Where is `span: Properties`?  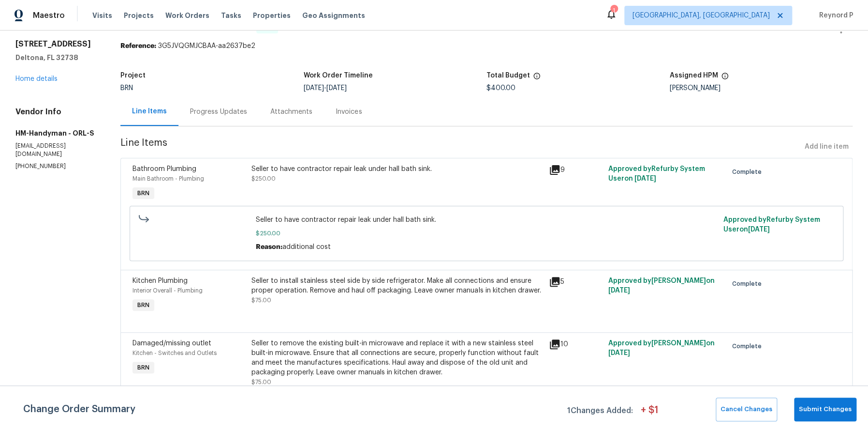
span: Properties is located at coordinates (272, 15).